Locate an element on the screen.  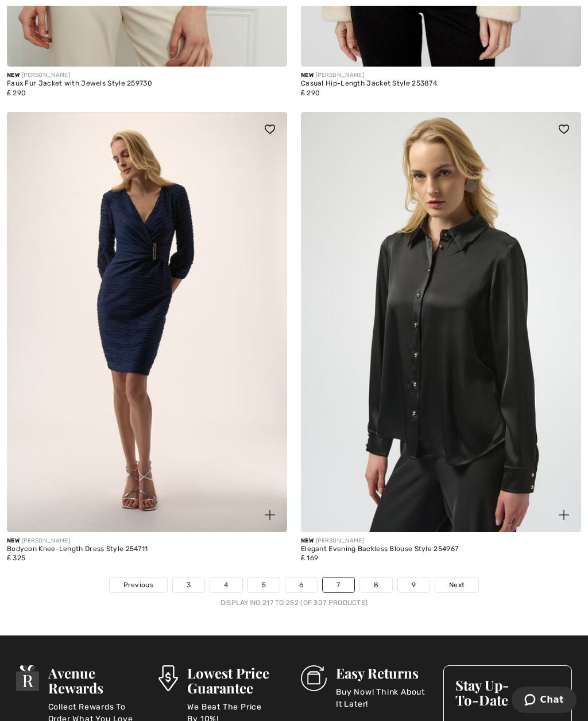
a: Elegant Evening Backless Blouse Style 254967. Black is located at coordinates (441, 322).